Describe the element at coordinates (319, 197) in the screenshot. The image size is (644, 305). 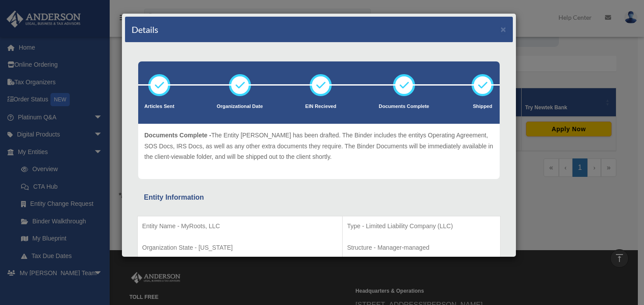
I see `div: Entity Information` at that location.